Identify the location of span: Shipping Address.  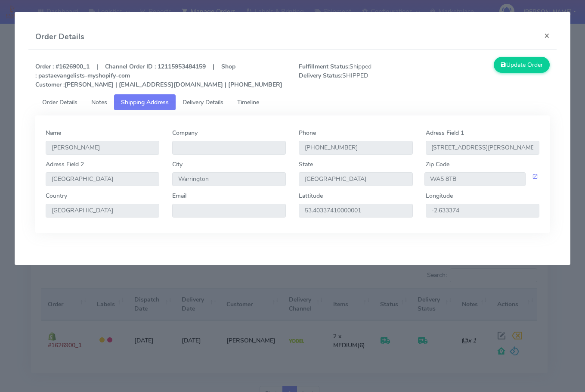
(144, 102).